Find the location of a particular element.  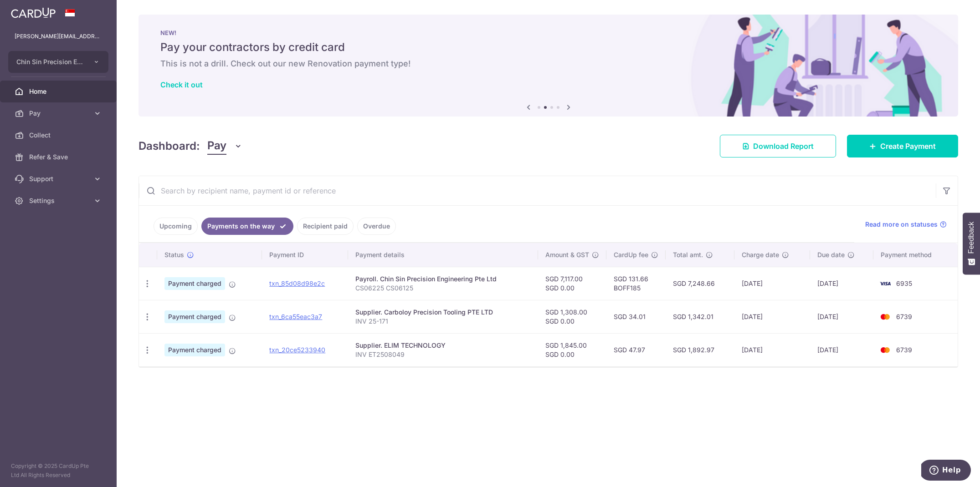

h6: This is not a drill. Check out our new Renovation payment type! is located at coordinates (548, 64).